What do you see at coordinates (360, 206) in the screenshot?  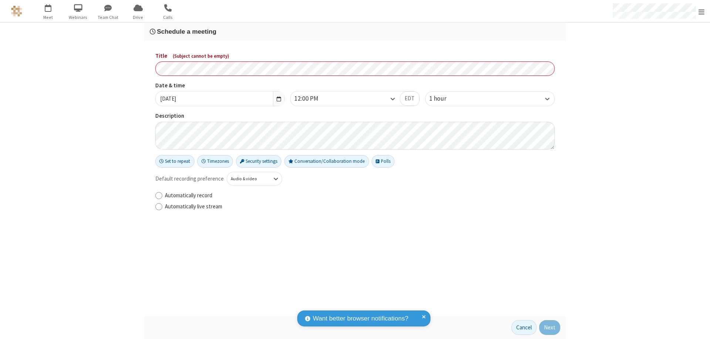 I see `label: Automatically live stream` at bounding box center [360, 206].